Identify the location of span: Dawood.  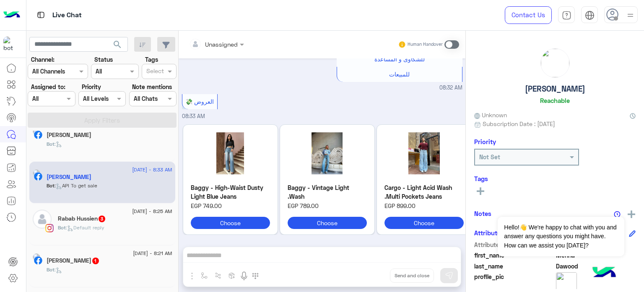
(596, 266).